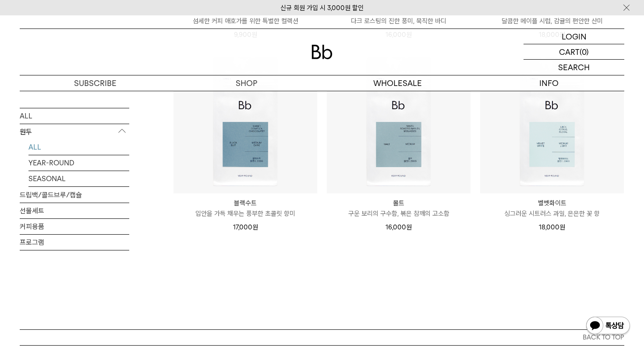 The width and height of the screenshot is (644, 350). I want to click on a: CART (0), so click(573, 52).